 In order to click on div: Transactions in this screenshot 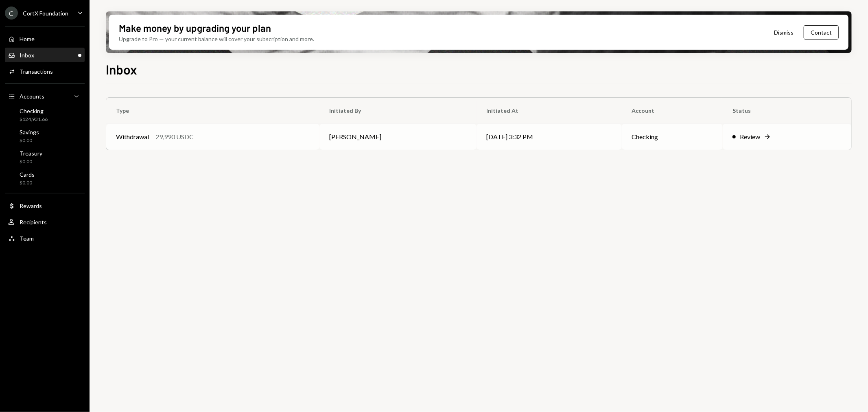, I will do `click(36, 72)`.